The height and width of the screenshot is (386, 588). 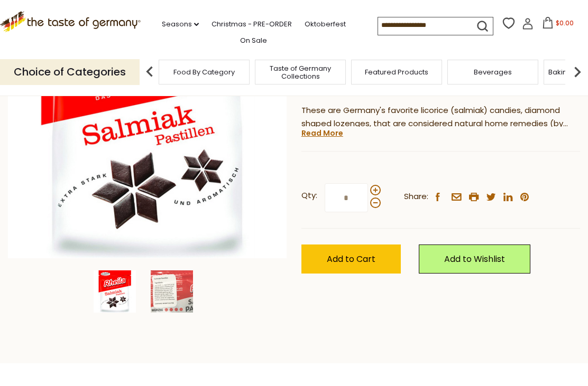 I want to click on a: Seasons, so click(x=180, y=24).